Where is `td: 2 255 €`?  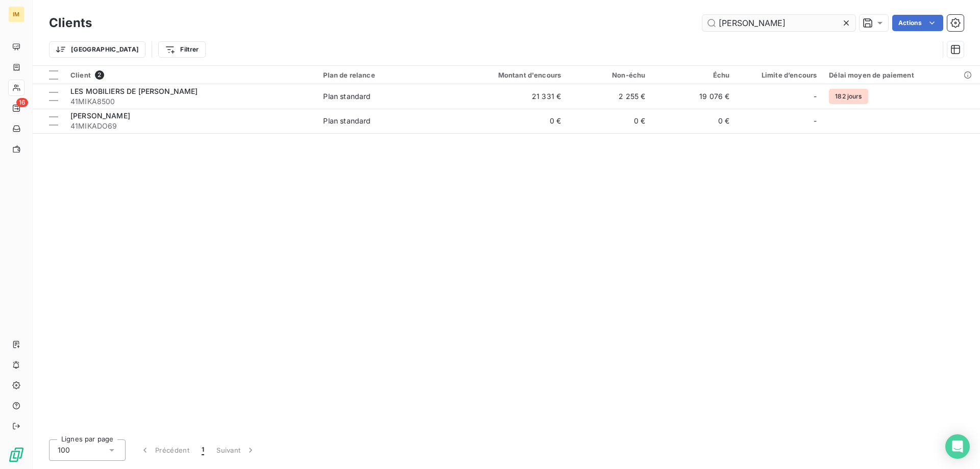
td: 2 255 € is located at coordinates (609, 96).